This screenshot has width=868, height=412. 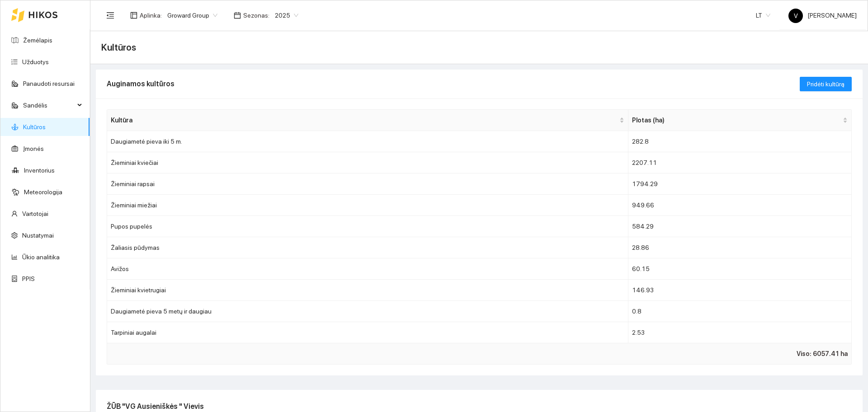 What do you see at coordinates (740, 269) in the screenshot?
I see `td: 60.15` at bounding box center [740, 269].